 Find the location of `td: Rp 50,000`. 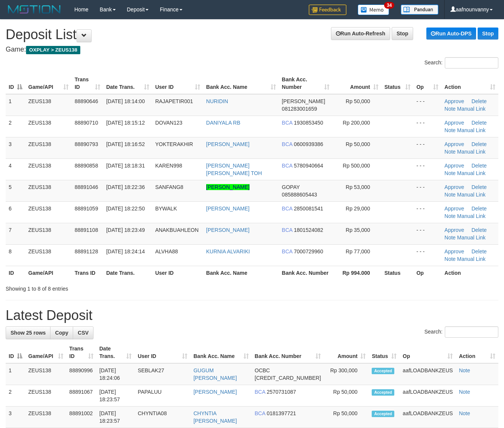

td: Rp 50,000 is located at coordinates (346, 396).